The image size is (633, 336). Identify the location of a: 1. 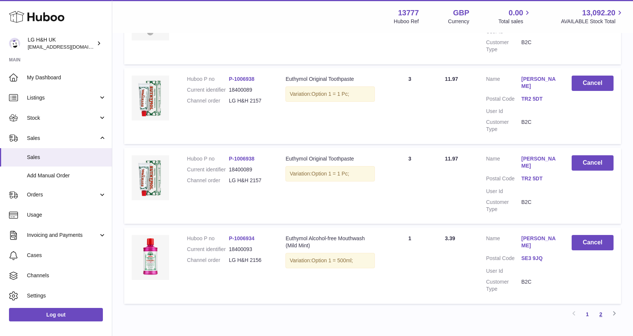
(588, 314).